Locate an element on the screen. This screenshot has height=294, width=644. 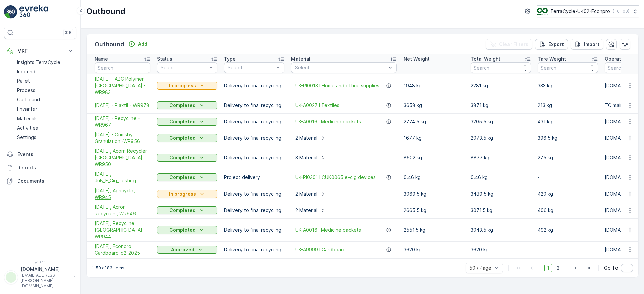
p: Net Weight is located at coordinates (416, 59).